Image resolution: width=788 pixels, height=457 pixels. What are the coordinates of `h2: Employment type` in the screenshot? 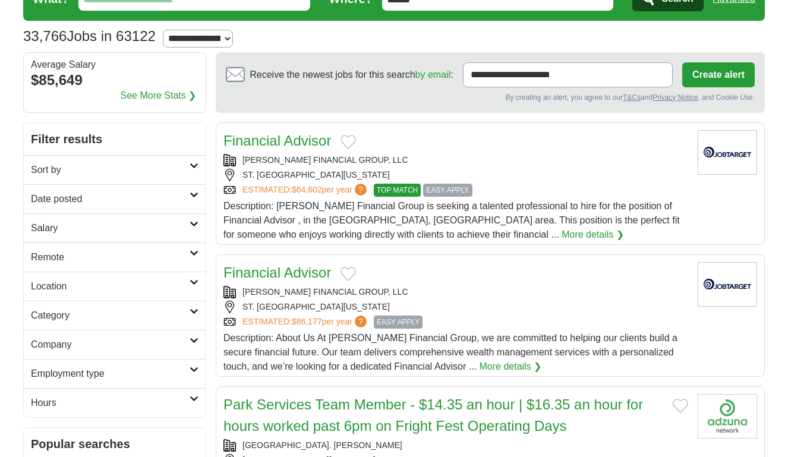 It's located at (110, 374).